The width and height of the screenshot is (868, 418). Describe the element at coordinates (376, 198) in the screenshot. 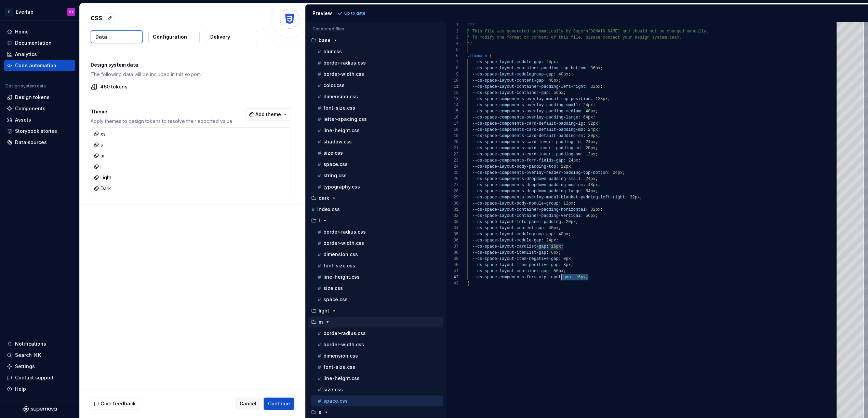

I see `button: dark` at that location.